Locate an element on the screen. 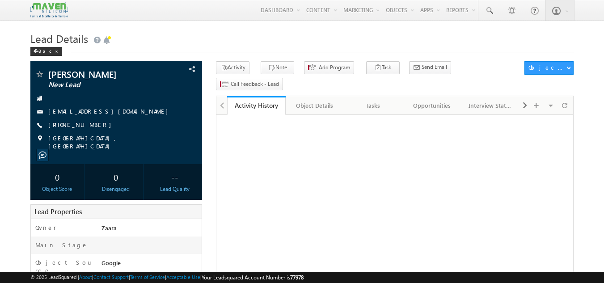 The image size is (604, 283). a: Activity History is located at coordinates (256, 106).